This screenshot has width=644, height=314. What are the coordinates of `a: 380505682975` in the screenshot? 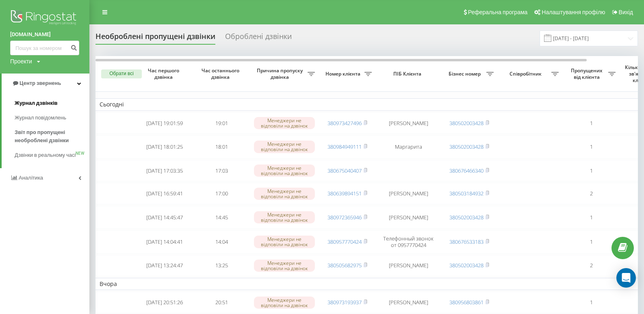 It's located at (344, 265).